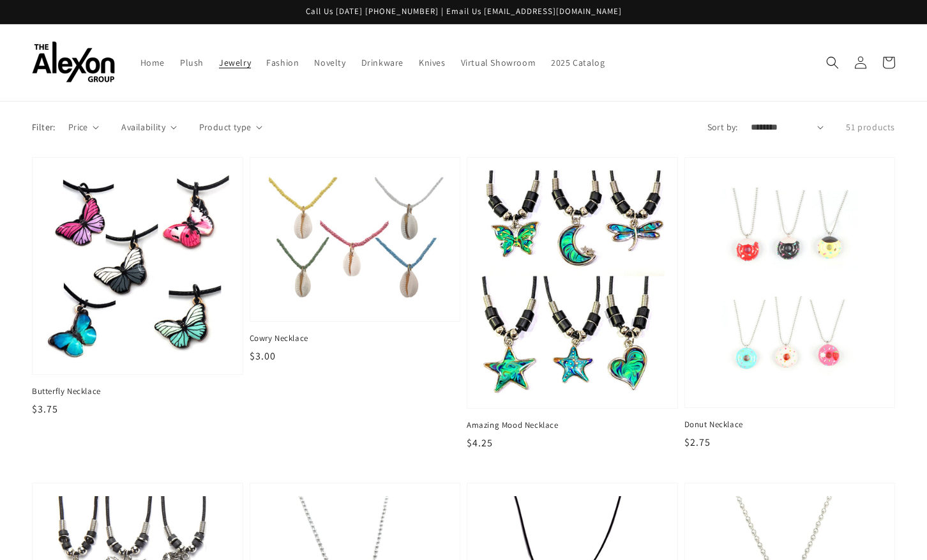 This screenshot has height=560, width=927. What do you see at coordinates (192, 62) in the screenshot?
I see `span: Plush` at bounding box center [192, 62].